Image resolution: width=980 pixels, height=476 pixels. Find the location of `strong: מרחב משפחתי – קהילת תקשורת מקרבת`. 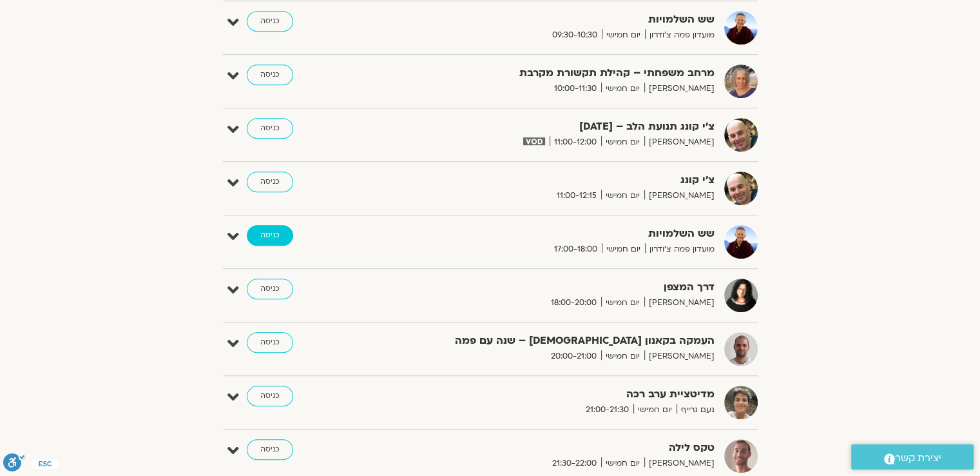

strong: מרחב משפחתי – קהילת תקשורת מקרבת is located at coordinates (557, 73).